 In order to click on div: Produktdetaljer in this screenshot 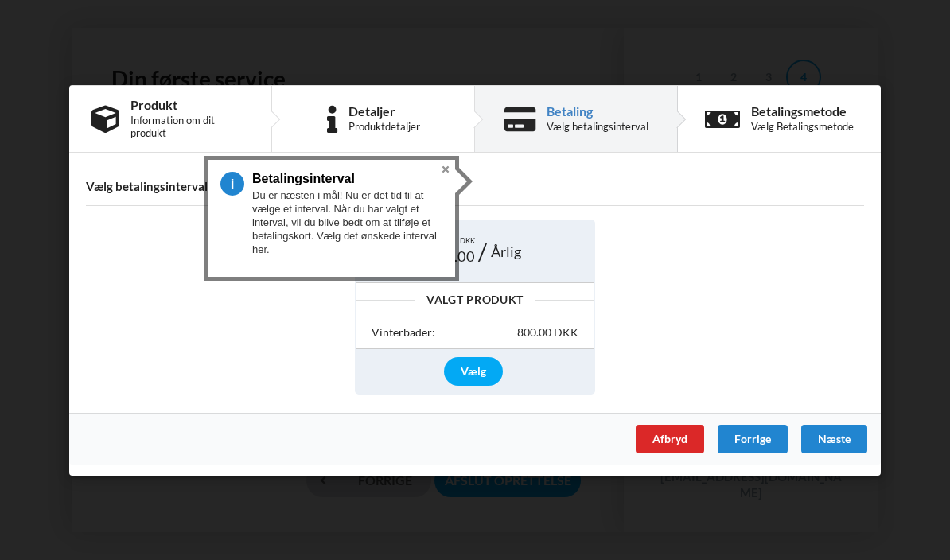, I will do `click(384, 127)`.